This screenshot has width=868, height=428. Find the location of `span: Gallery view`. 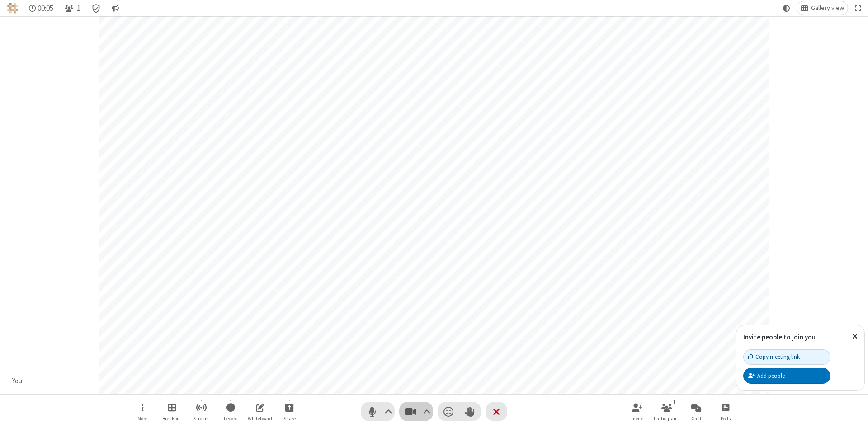

span: Gallery view is located at coordinates (827, 8).